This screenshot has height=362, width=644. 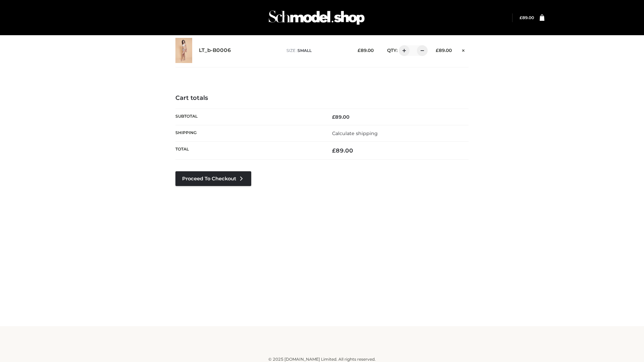 I want to click on th: Total, so click(x=248, y=151).